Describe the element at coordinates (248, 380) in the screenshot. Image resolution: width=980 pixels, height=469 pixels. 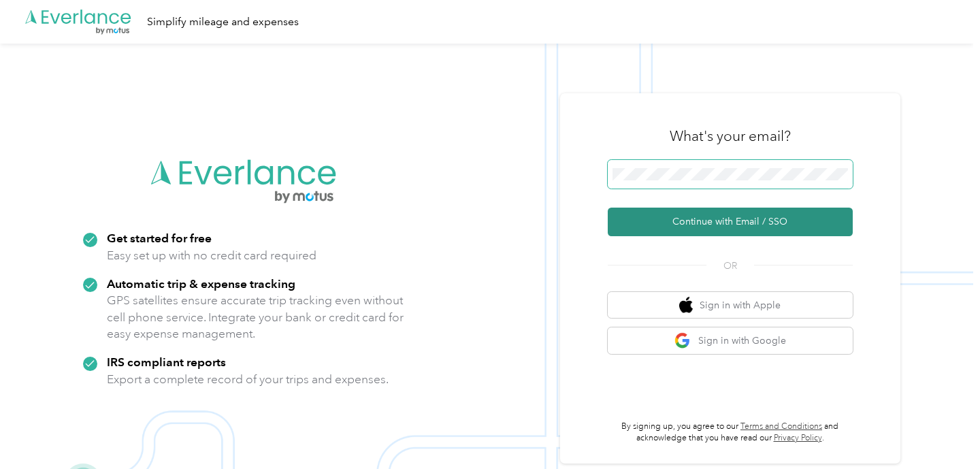
I see `p: Export a complete record of your trips and expenses.` at that location.